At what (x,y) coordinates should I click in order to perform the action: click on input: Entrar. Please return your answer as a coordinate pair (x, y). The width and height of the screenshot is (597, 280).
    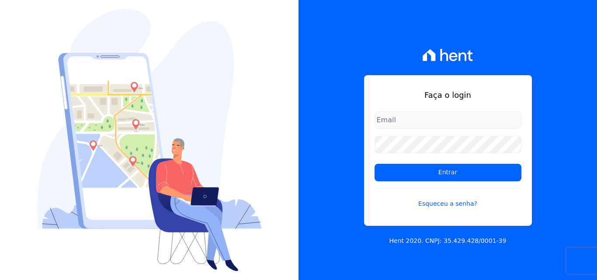
    Looking at the image, I should click on (448, 173).